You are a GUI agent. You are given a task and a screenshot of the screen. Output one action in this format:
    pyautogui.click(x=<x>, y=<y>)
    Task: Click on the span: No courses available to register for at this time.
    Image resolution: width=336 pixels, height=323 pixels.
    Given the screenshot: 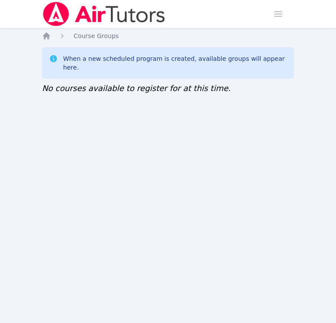 What is the action you would take?
    pyautogui.click(x=136, y=88)
    